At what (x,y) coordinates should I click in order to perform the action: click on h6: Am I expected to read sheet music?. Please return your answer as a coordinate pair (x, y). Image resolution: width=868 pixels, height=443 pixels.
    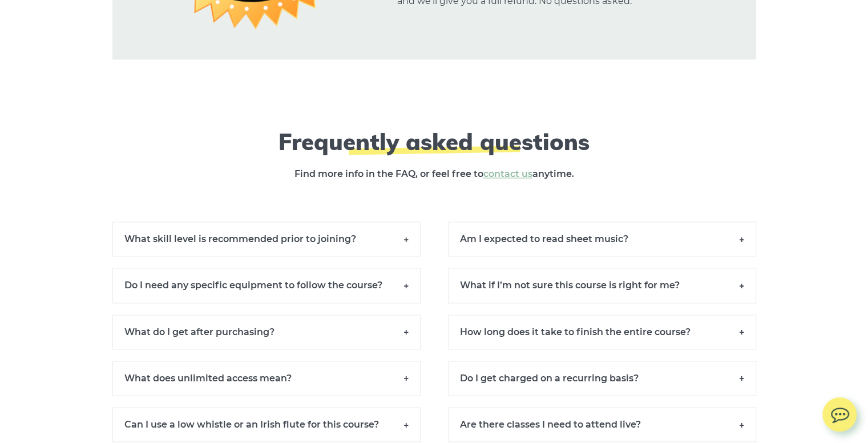
    Looking at the image, I should click on (602, 238).